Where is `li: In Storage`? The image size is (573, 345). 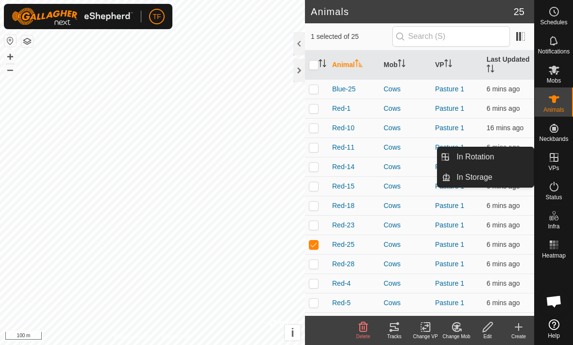 li: In Storage is located at coordinates (486, 177).